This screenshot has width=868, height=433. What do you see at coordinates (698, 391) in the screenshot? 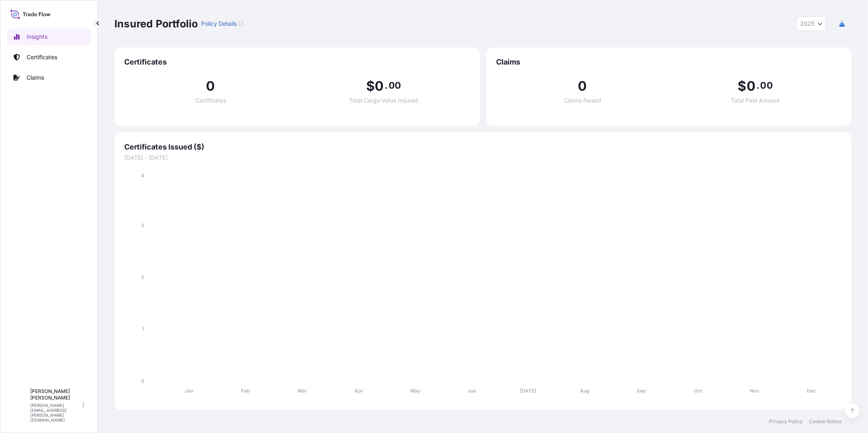
I see `tspan: Oct` at bounding box center [698, 391].